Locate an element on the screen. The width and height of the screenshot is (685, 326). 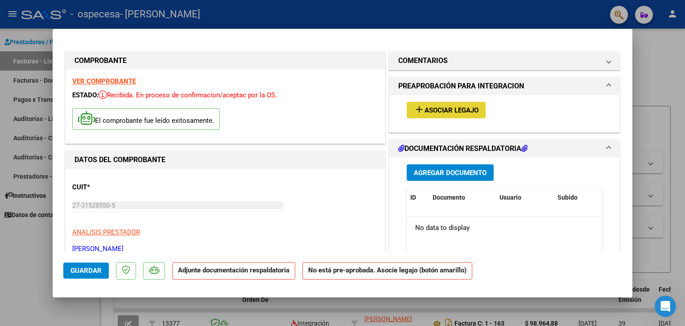
h1: PREAPROBACIÓN PARA INTEGRACION is located at coordinates (461, 86).